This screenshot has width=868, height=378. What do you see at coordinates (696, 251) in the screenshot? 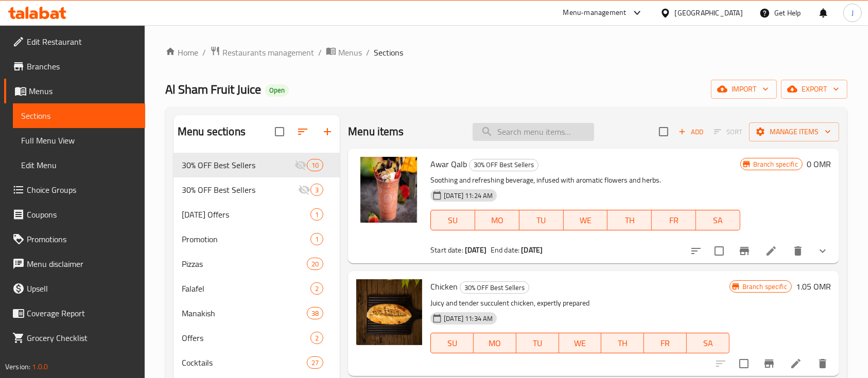
I see `button: sort-choices` at bounding box center [696, 251].